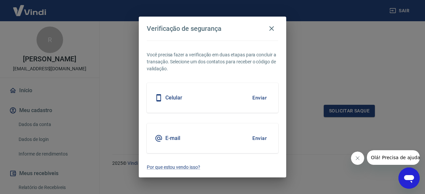 Image resolution: width=425 pixels, height=194 pixels. What do you see at coordinates (173, 138) in the screenshot?
I see `h5: E-mail` at bounding box center [173, 138].